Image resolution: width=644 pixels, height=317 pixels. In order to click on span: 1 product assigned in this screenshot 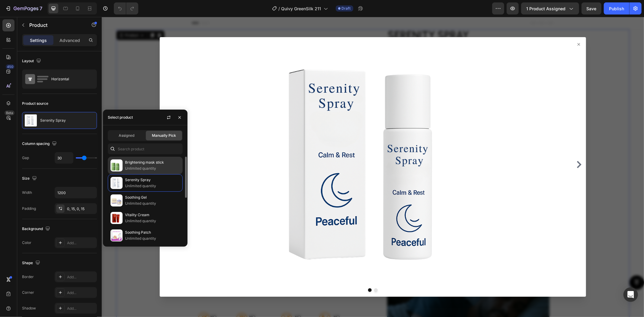, I will do `click(546, 8)`.